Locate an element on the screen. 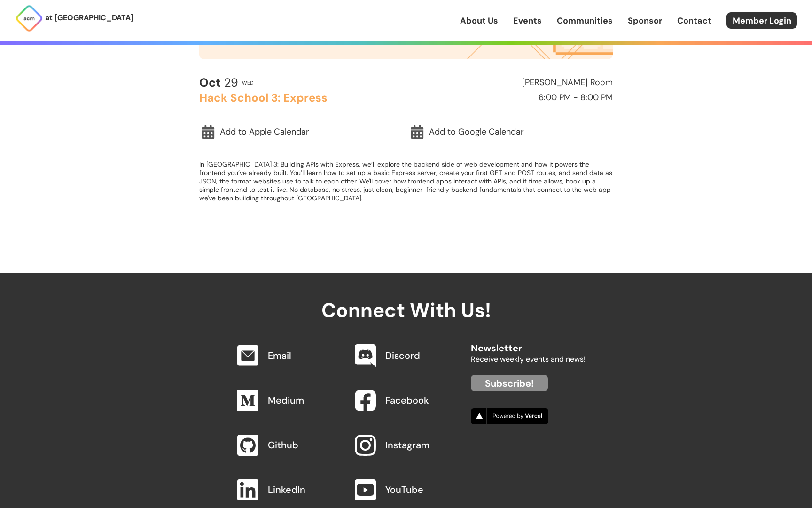 This screenshot has height=508, width=812. img: Discord is located at coordinates (365, 356).